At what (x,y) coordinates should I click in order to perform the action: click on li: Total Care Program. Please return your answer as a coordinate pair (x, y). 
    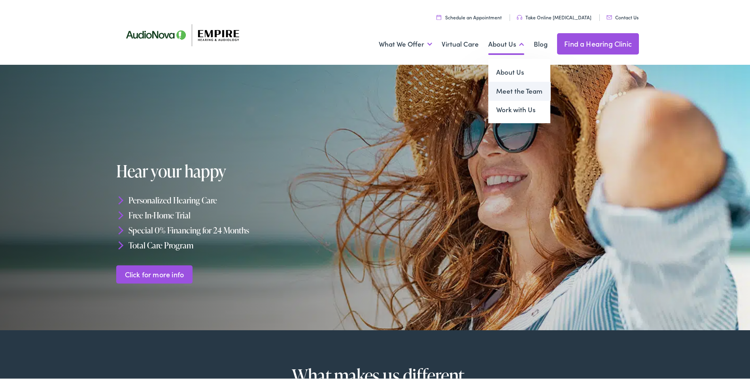
    Looking at the image, I should click on (247, 243).